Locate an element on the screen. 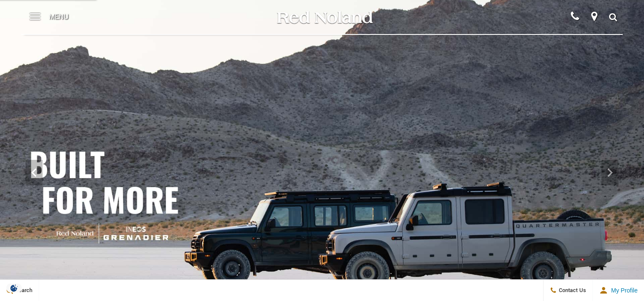 This screenshot has height=301, width=644. div: Next is located at coordinates (610, 173).